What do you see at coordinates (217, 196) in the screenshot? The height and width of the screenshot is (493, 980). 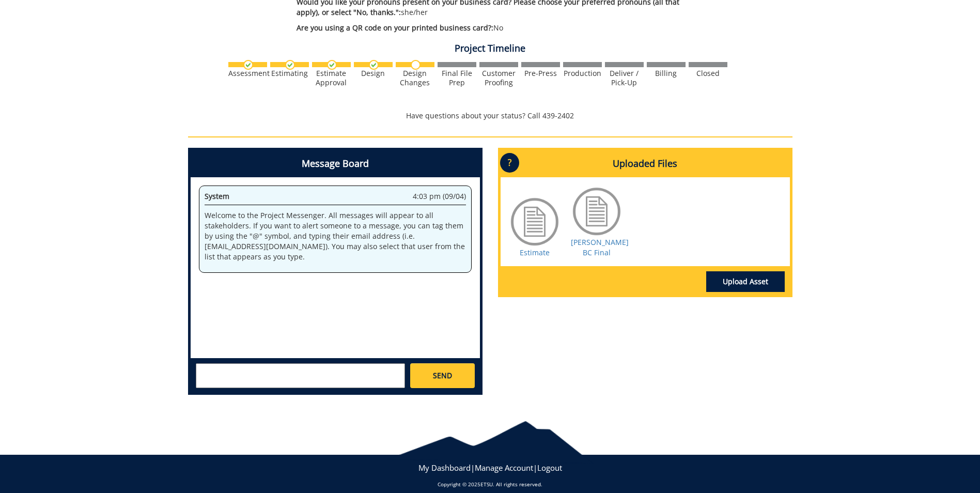 I see `span: System` at bounding box center [217, 196].